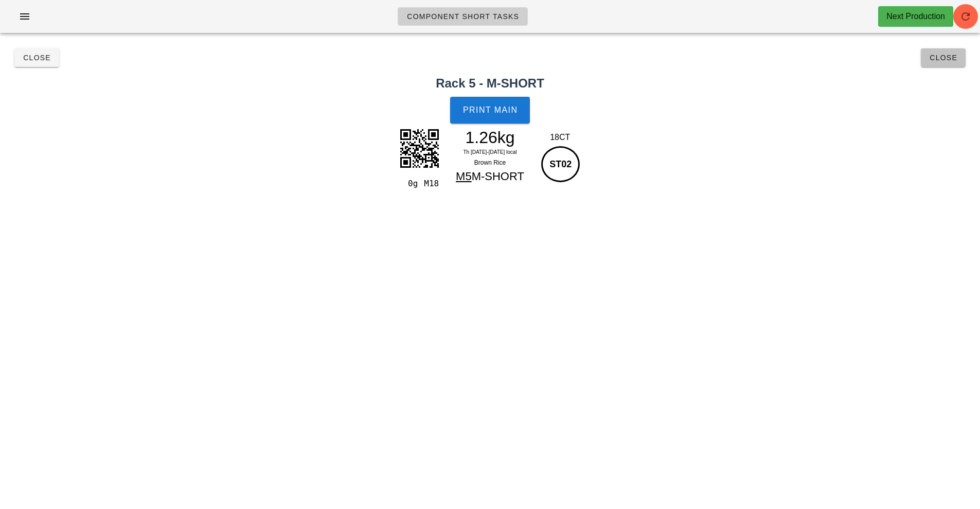 This screenshot has height=509, width=980. I want to click on div: M18, so click(431, 184).